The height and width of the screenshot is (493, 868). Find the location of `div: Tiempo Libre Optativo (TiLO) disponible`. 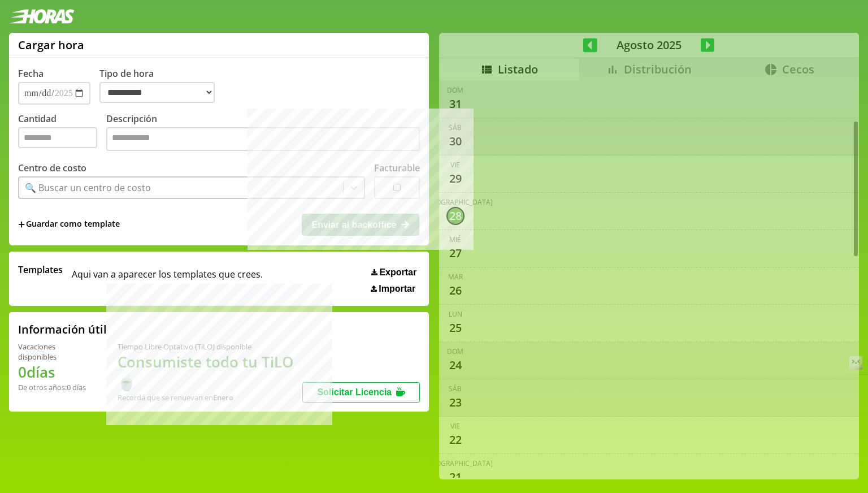

div: Tiempo Libre Optativo (TiLO) disponible is located at coordinates (210, 347).